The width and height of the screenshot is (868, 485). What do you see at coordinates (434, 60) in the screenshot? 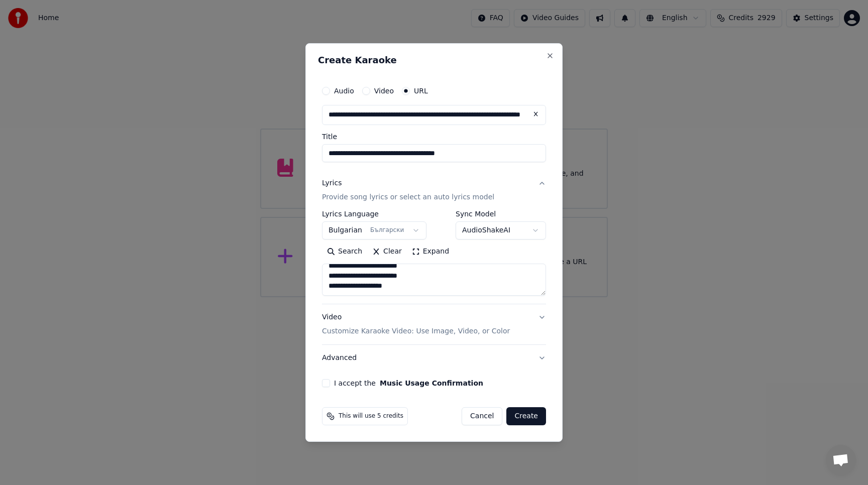
I see `h2: Create Karaoke` at bounding box center [434, 60].